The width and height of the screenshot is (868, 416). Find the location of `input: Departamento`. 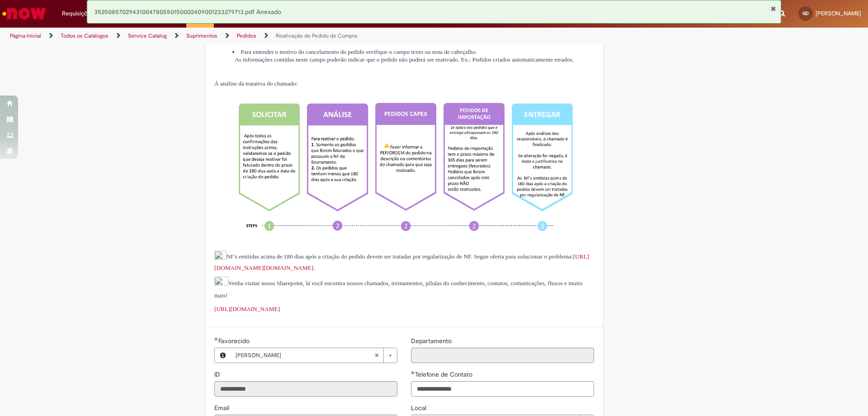

input: Departamento is located at coordinates (502, 355).